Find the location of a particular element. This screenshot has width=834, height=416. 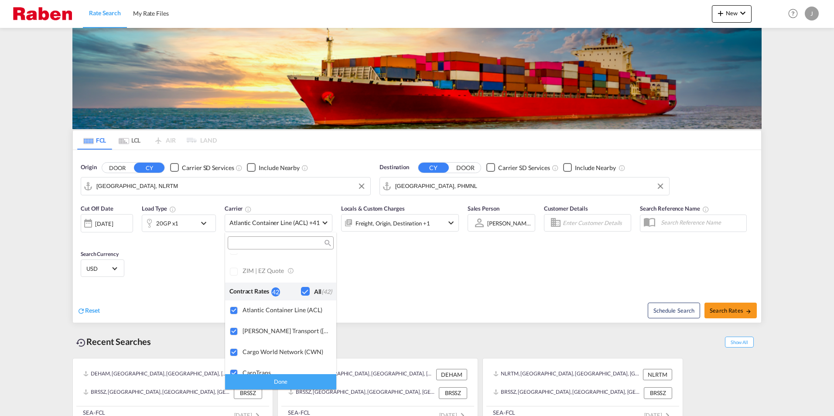

div: Baker Transport (GB) | Direct is located at coordinates (286, 330).